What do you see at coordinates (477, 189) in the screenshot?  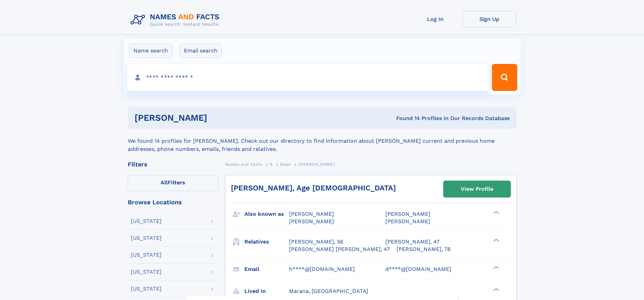 I see `div: View Profile` at bounding box center [477, 189].